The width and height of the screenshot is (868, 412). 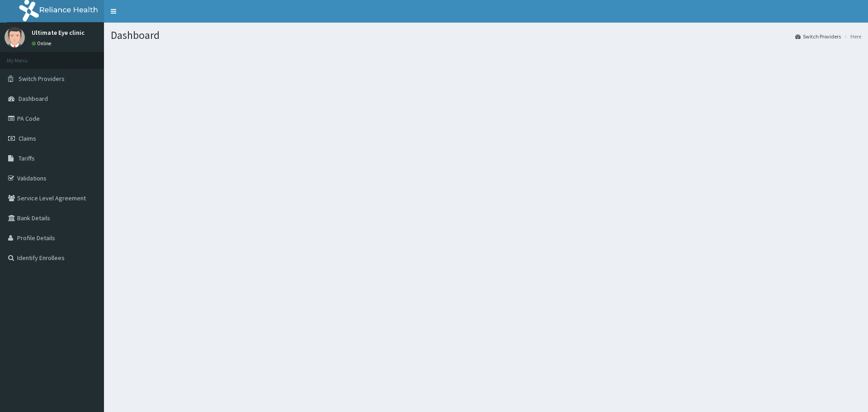 What do you see at coordinates (27, 139) in the screenshot?
I see `span: Claims` at bounding box center [27, 139].